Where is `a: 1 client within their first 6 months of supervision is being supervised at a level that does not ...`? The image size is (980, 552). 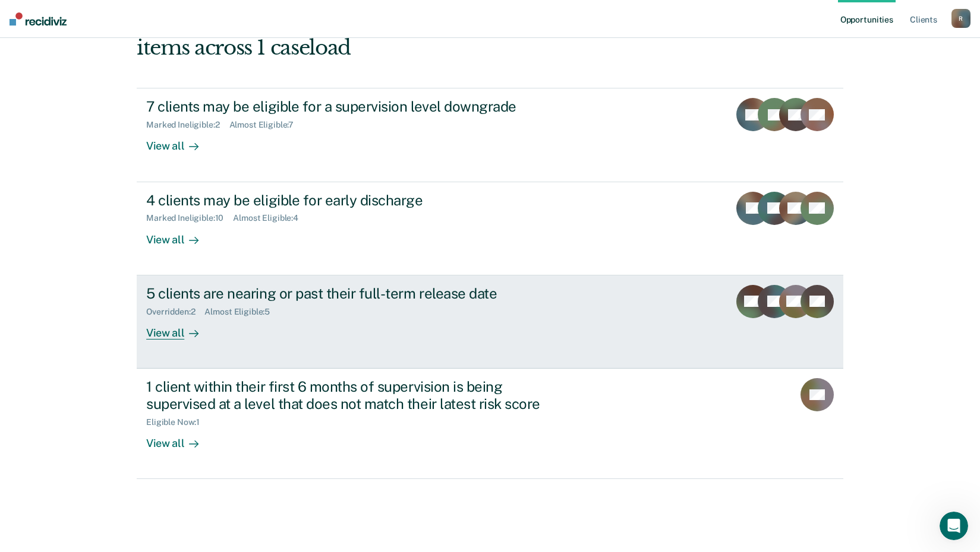 a: 1 client within their first 6 months of supervision is being supervised at a level that does not ... is located at coordinates (489, 424).